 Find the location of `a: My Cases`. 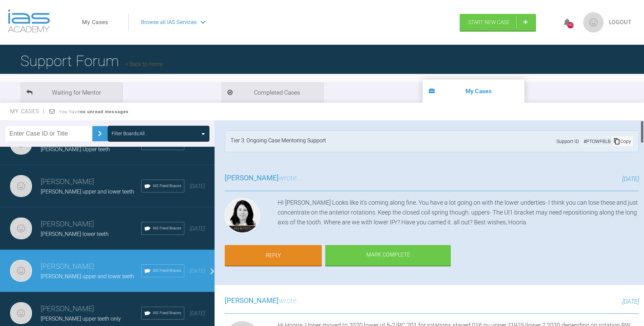

a: My Cases is located at coordinates (95, 23).